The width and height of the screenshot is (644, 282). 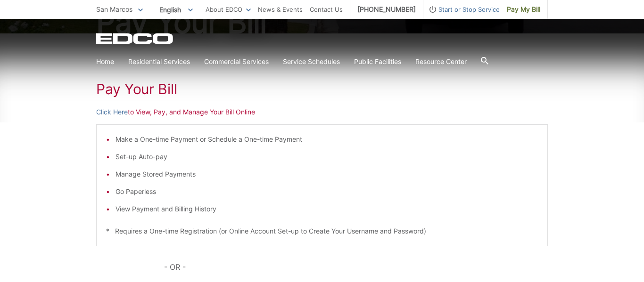 What do you see at coordinates (105, 62) in the screenshot?
I see `a: Home` at bounding box center [105, 62].